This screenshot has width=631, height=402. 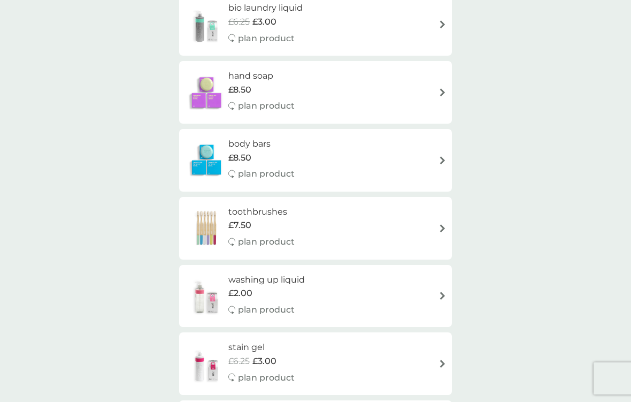 I want to click on h6: stain gel, so click(x=261, y=347).